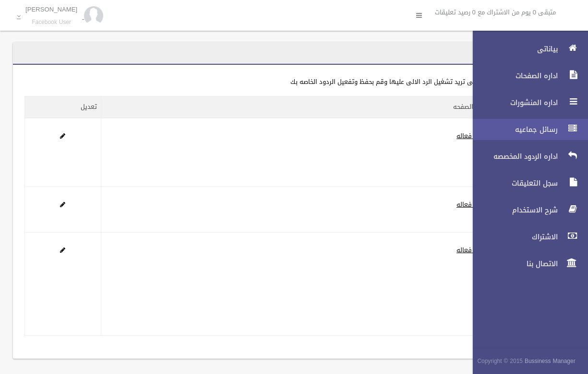 The image size is (588, 374). I want to click on span: سجل التعليقات, so click(512, 183).